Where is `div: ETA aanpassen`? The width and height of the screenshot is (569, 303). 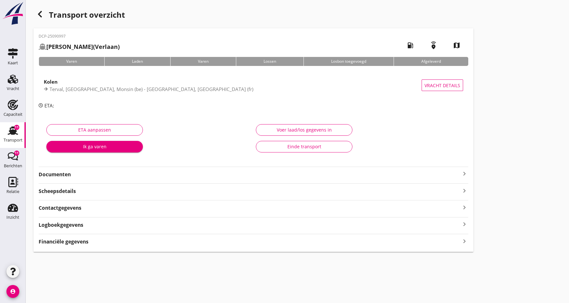
div: ETA aanpassen is located at coordinates (95, 130).